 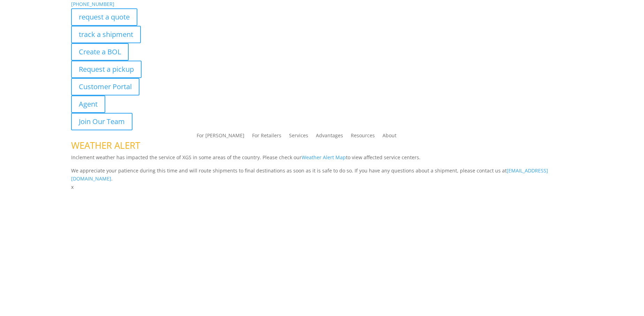 I want to click on a: Customer Portal, so click(x=105, y=87).